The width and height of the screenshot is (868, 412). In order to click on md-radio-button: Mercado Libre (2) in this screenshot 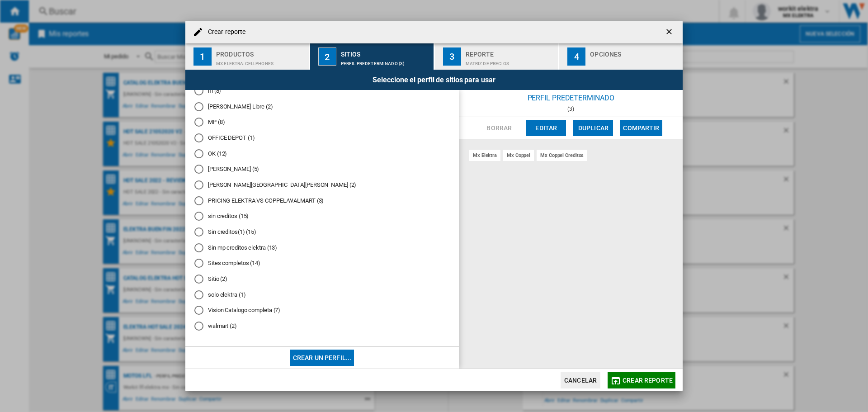, I will do `click(322, 106)`.